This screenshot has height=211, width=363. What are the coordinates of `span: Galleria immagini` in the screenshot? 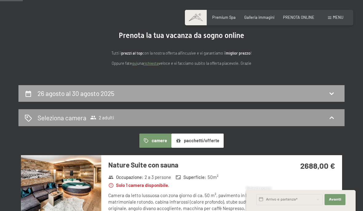 It's located at (259, 17).